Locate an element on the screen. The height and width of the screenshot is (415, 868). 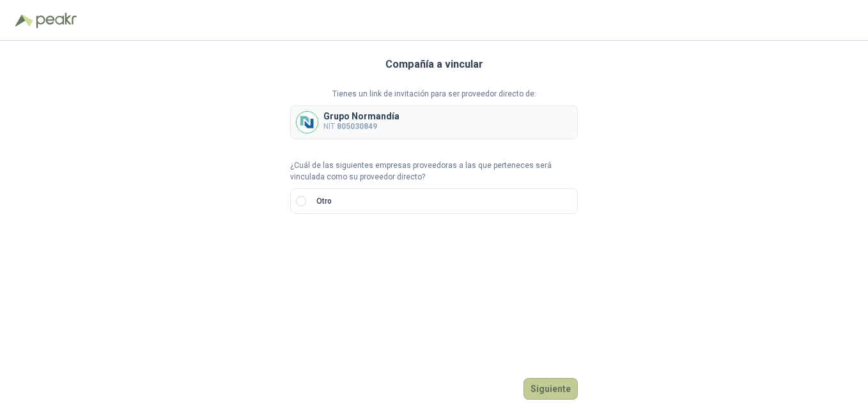
img: Company Logo is located at coordinates (307, 122).